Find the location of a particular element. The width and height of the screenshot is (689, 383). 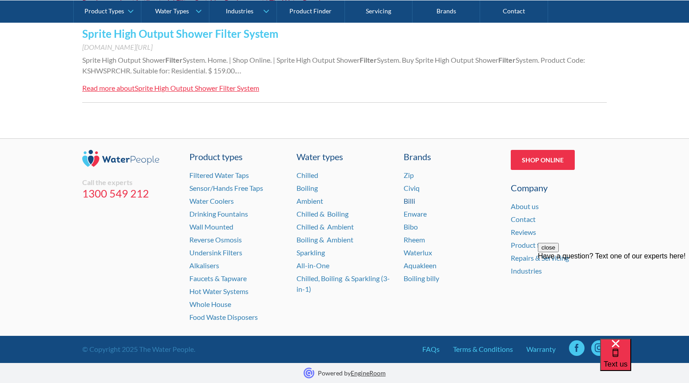

div: Read more about is located at coordinates (108, 88).